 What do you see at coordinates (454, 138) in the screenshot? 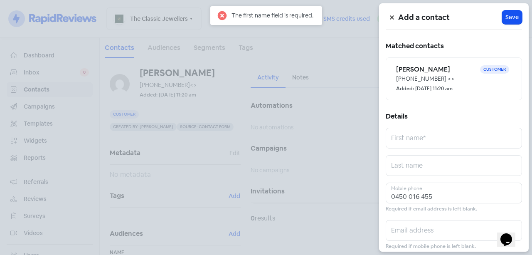
I see `input: First name` at bounding box center [454, 138].